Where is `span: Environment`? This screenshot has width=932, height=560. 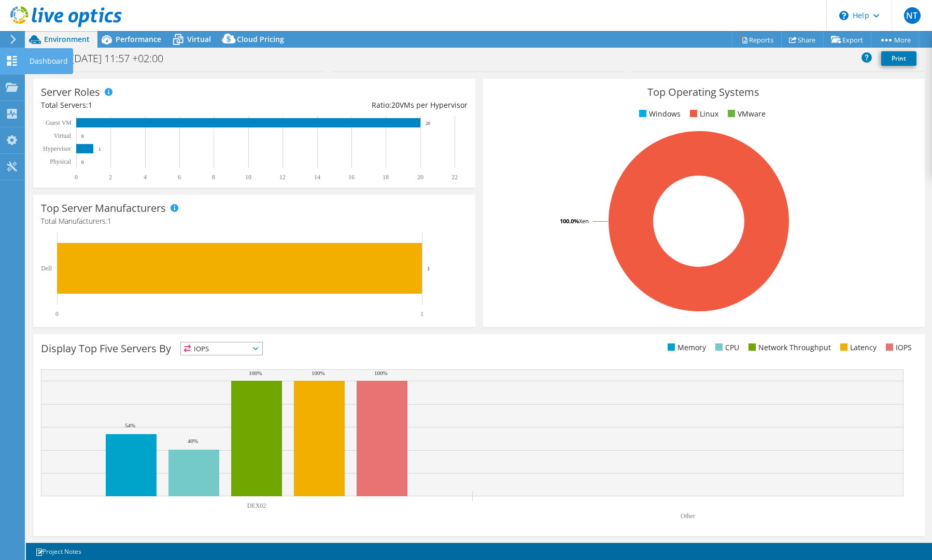
span: Environment is located at coordinates (67, 39).